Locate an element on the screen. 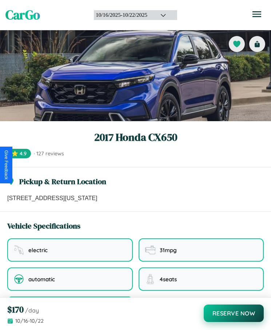 Image resolution: width=271 pixels, height=330 pixels. span: CarGo is located at coordinates (23, 15).